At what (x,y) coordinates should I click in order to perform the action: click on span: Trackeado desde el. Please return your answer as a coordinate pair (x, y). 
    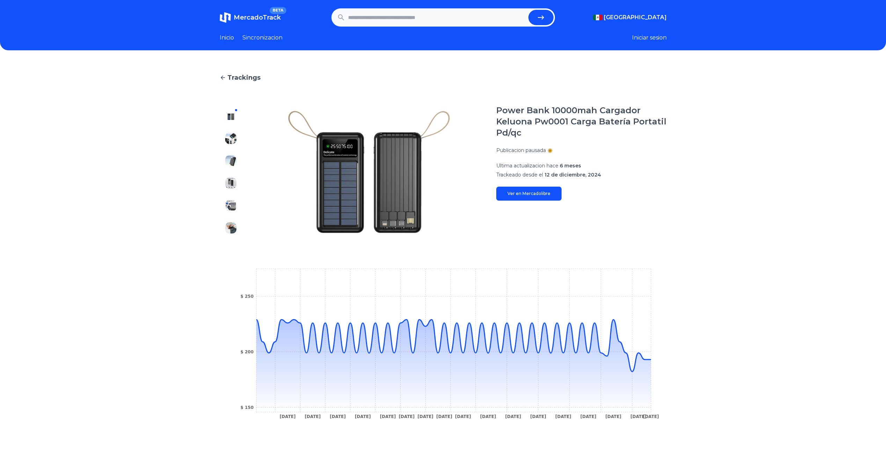
    Looking at the image, I should click on (520, 175).